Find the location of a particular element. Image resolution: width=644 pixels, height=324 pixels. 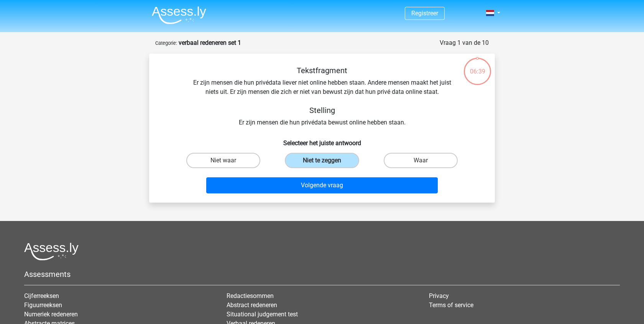

label: Waar is located at coordinates (420, 161).